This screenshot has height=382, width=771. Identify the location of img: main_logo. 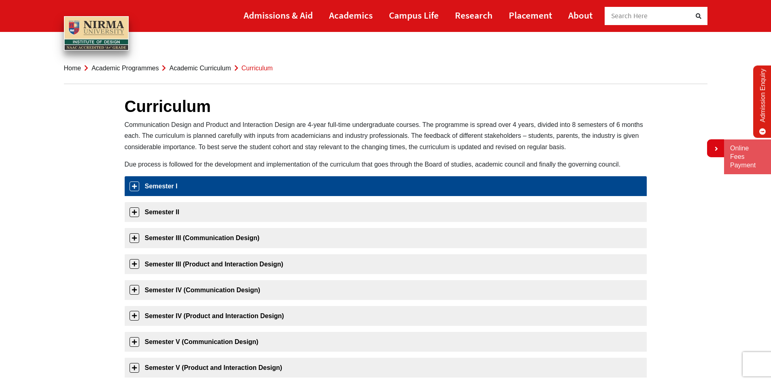
(96, 34).